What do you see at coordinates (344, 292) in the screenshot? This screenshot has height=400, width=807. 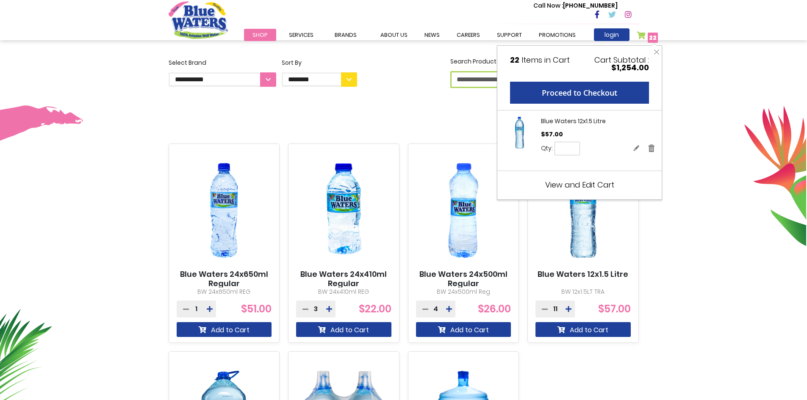 I see `p: BW 24x410ml REG` at bounding box center [344, 292].